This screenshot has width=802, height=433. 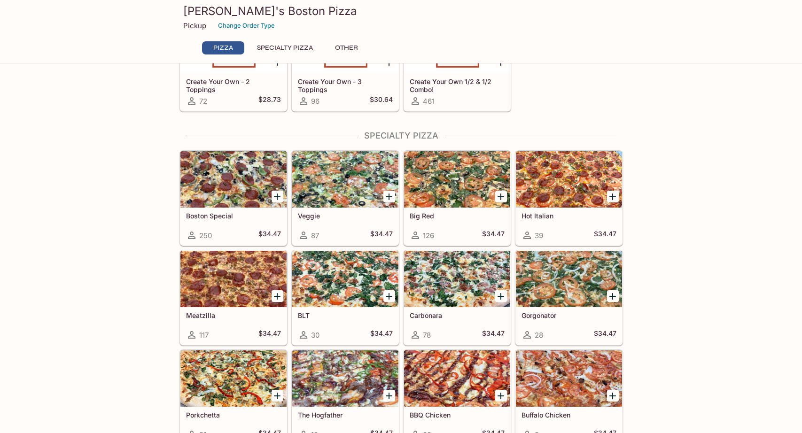 I want to click on button: Specialty Pizza, so click(x=285, y=48).